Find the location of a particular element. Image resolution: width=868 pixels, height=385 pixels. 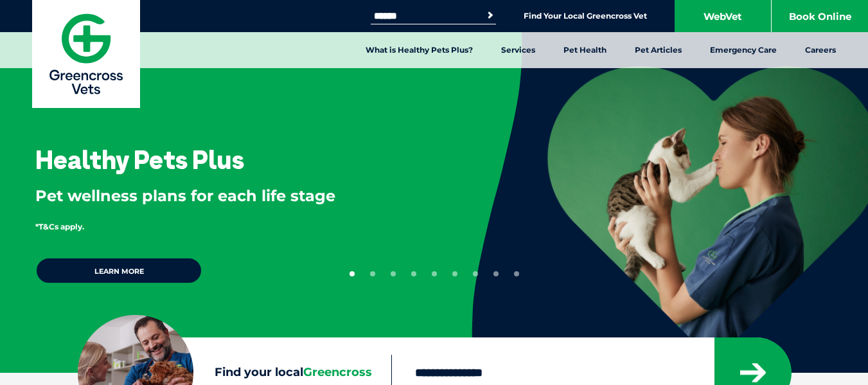

button: 8 of 9 is located at coordinates (496, 274).